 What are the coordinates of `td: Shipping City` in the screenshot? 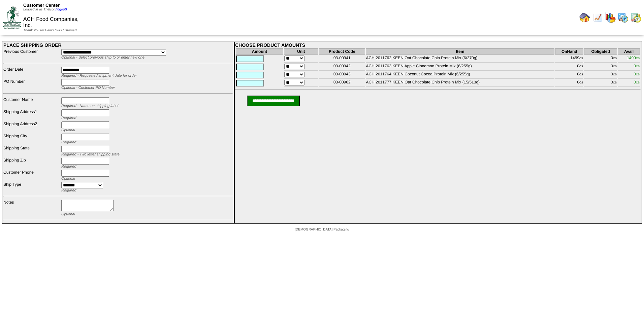 It's located at (32, 139).